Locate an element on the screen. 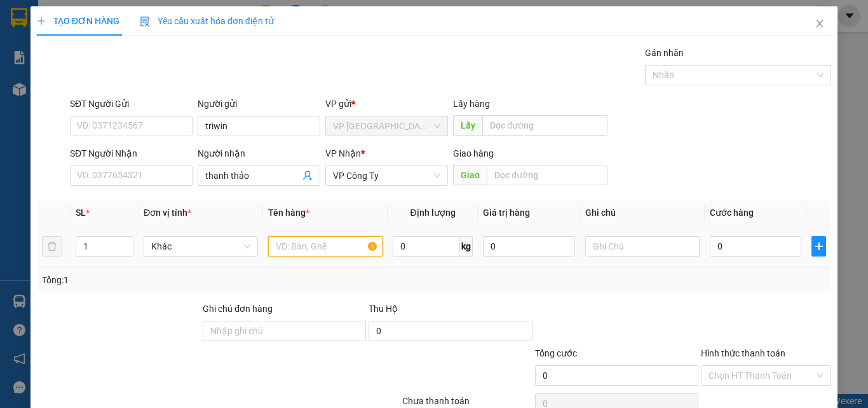  span: TẠO ĐƠN HÀNG is located at coordinates (78, 21).